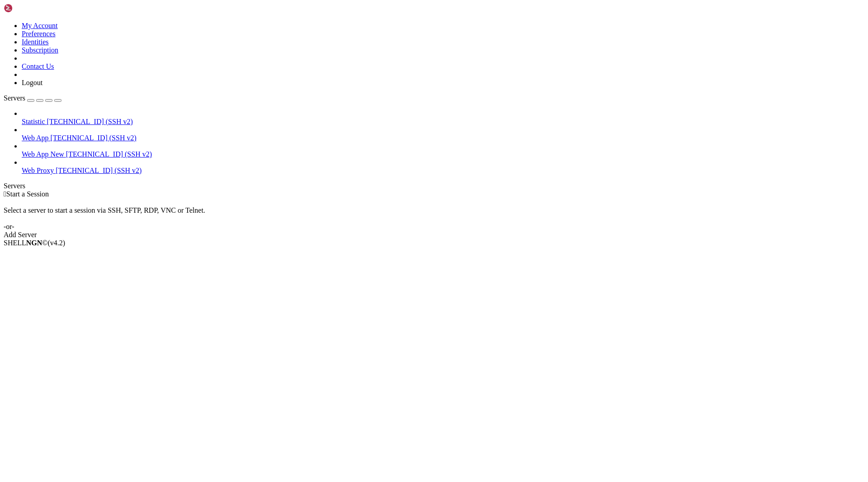  I want to click on div: Servers, so click(434, 186).